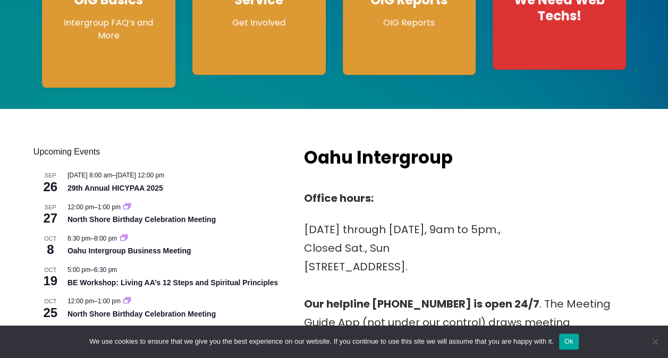 The image size is (668, 358). Describe the element at coordinates (51, 281) in the screenshot. I see `span: 19` at that location.